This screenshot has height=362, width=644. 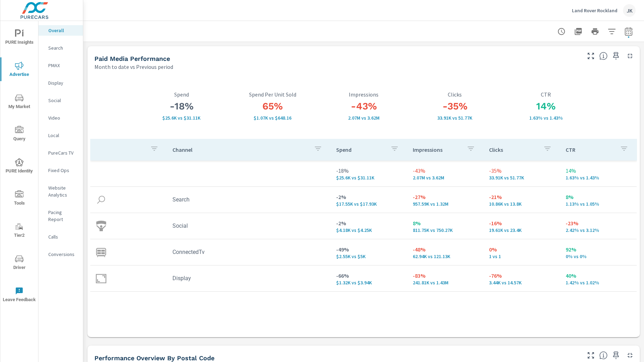 I want to click on p: 10,860 vs 13,804, so click(x=522, y=204).